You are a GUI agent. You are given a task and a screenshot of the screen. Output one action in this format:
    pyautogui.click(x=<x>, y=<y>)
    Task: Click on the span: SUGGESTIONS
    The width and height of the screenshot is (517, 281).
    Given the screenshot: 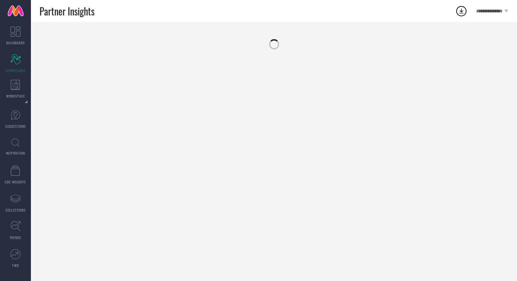 What is the action you would take?
    pyautogui.click(x=15, y=126)
    